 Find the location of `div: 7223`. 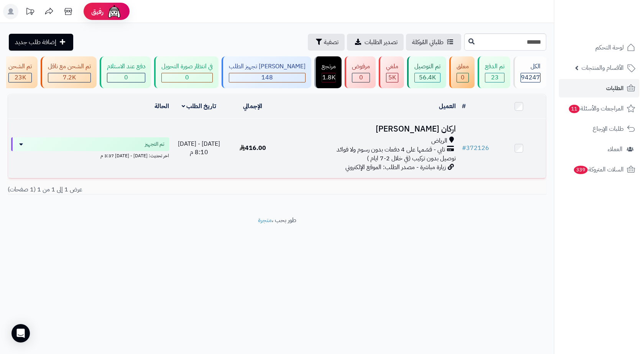

div: 7223 is located at coordinates (69, 78).